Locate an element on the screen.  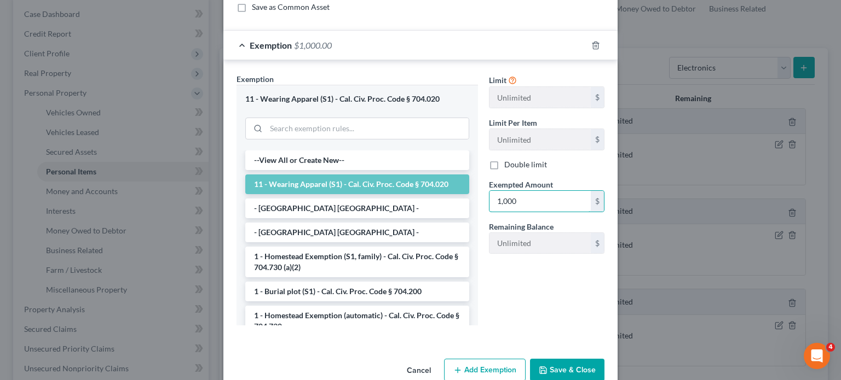
label: Remaining Balance is located at coordinates (521, 227).